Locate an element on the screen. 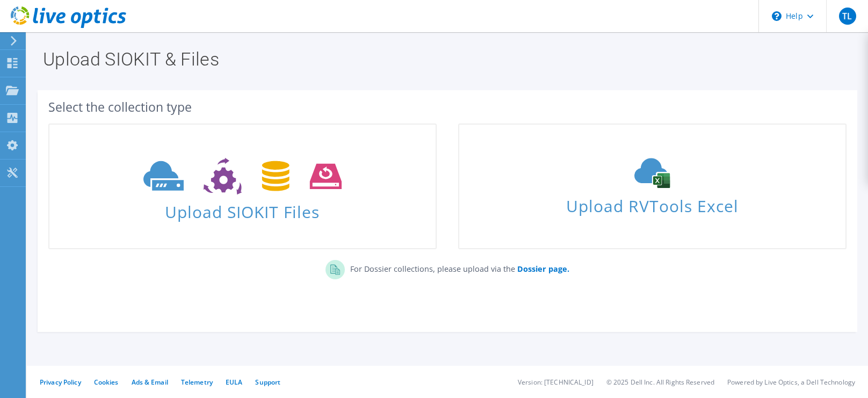 This screenshot has height=398, width=868. span: Upload SIOKIT Files is located at coordinates (243, 209).